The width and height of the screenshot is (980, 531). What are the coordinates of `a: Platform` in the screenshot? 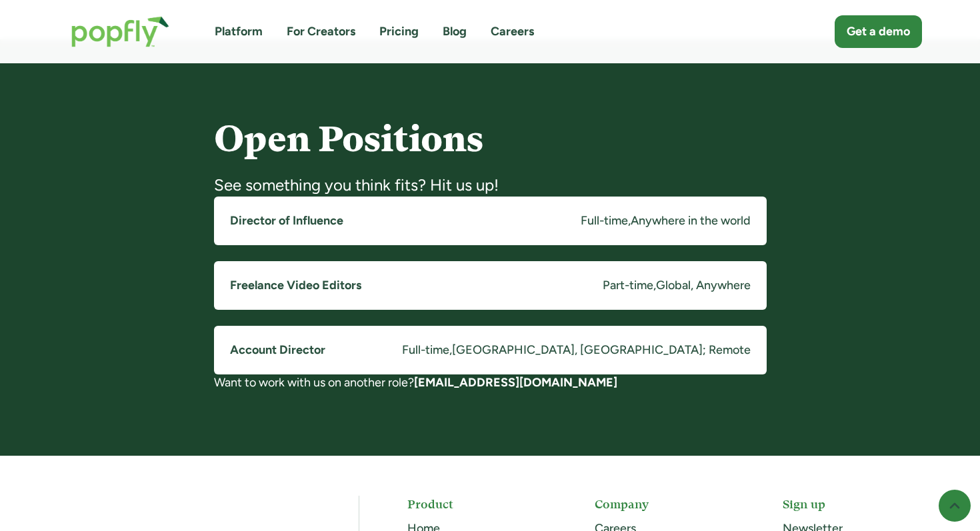 It's located at (239, 31).